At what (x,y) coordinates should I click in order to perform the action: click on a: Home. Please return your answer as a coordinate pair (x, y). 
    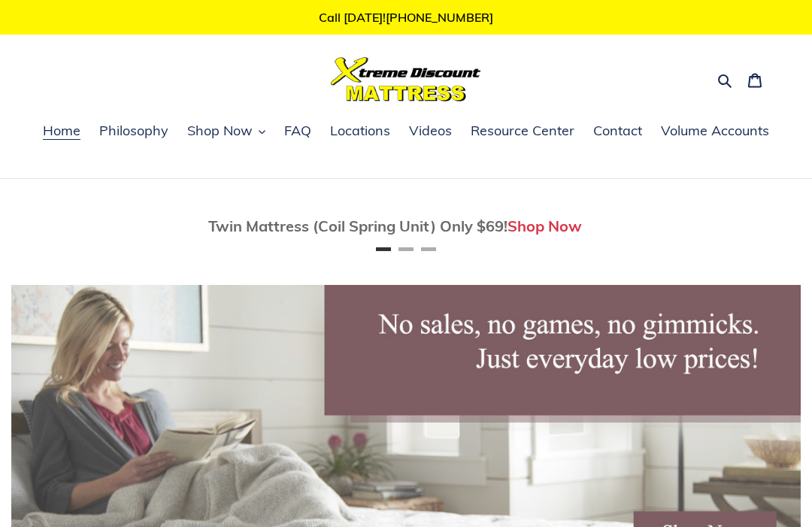
    Looking at the image, I should click on (62, 131).